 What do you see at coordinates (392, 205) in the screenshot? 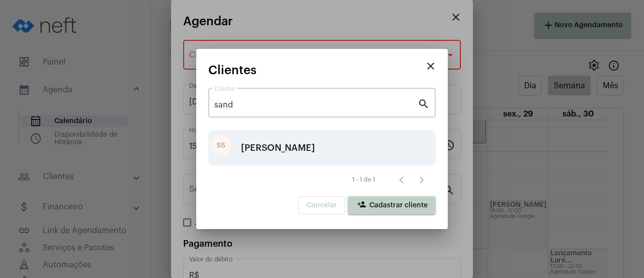
I see `span: Cadastrar cliente` at bounding box center [392, 205].